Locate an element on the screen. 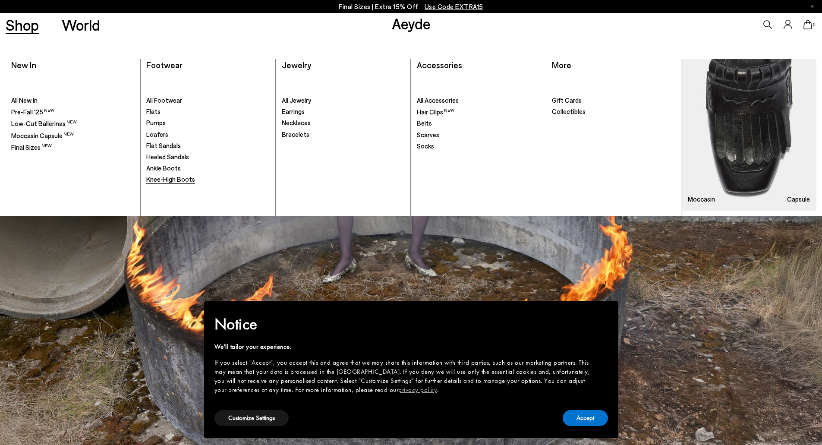 This screenshot has width=822, height=445. span: Flat Sandals is located at coordinates (164, 145).